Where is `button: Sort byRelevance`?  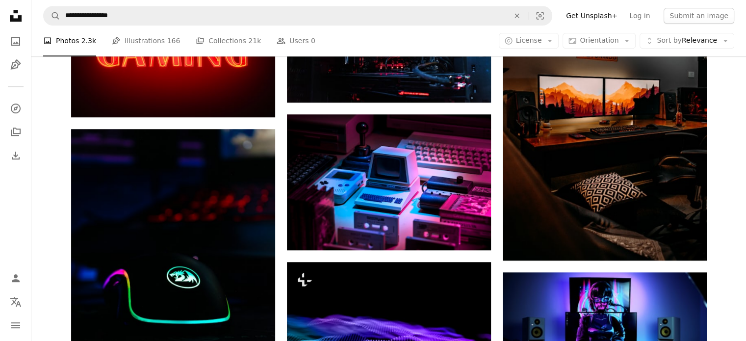
button: Sort byRelevance is located at coordinates (687, 41).